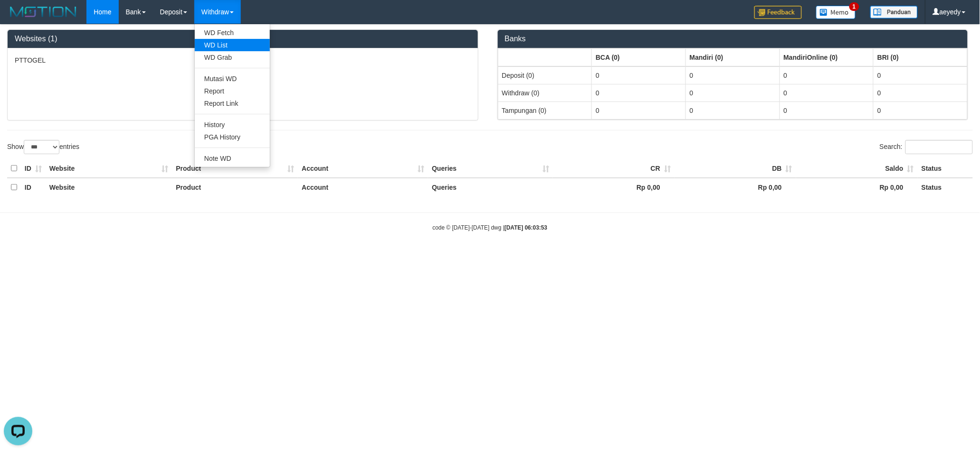 The image size is (980, 453). What do you see at coordinates (232, 33) in the screenshot?
I see `a: WD Fetch` at bounding box center [232, 33].